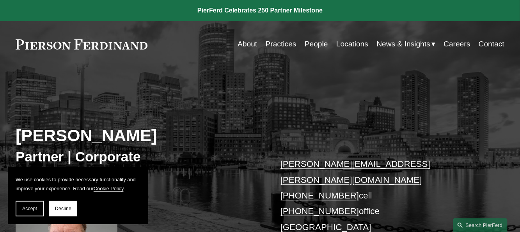 The width and height of the screenshot is (520, 232). Describe the element at coordinates (63, 209) in the screenshot. I see `button: Decline` at that location.